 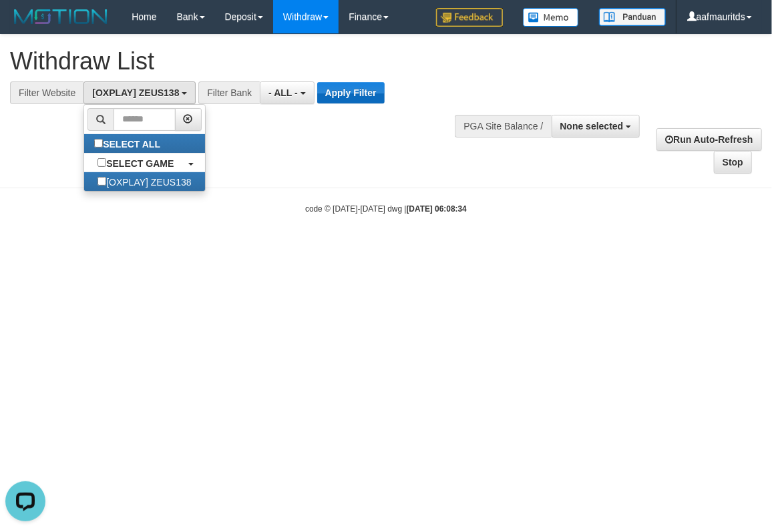 What do you see at coordinates (101, 162) in the screenshot?
I see `input: SELECT GAME` at bounding box center [101, 162].